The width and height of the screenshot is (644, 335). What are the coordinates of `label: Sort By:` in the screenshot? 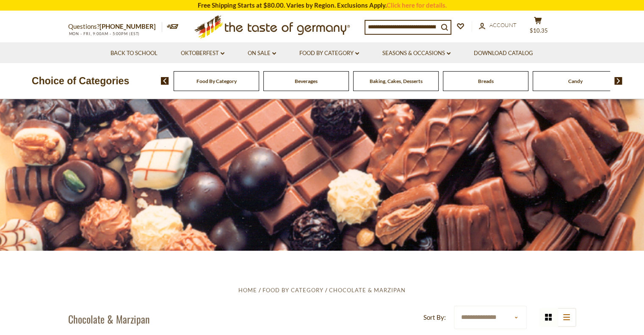 It's located at (434, 318).